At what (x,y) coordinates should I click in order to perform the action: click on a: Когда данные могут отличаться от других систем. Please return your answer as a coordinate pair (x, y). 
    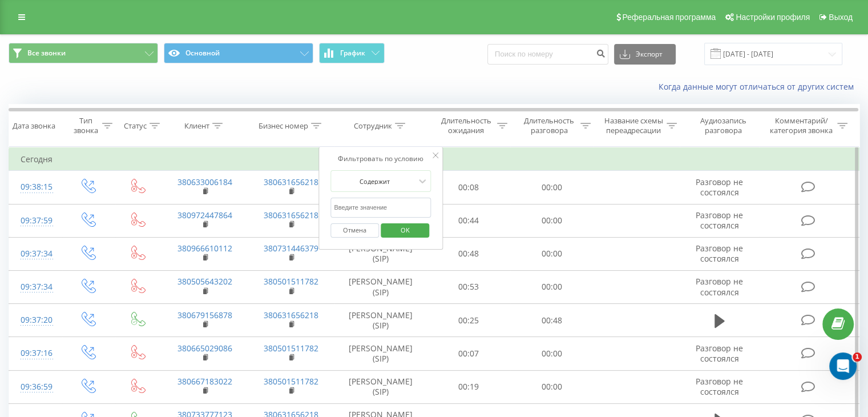
    Looking at the image, I should click on (759, 87).